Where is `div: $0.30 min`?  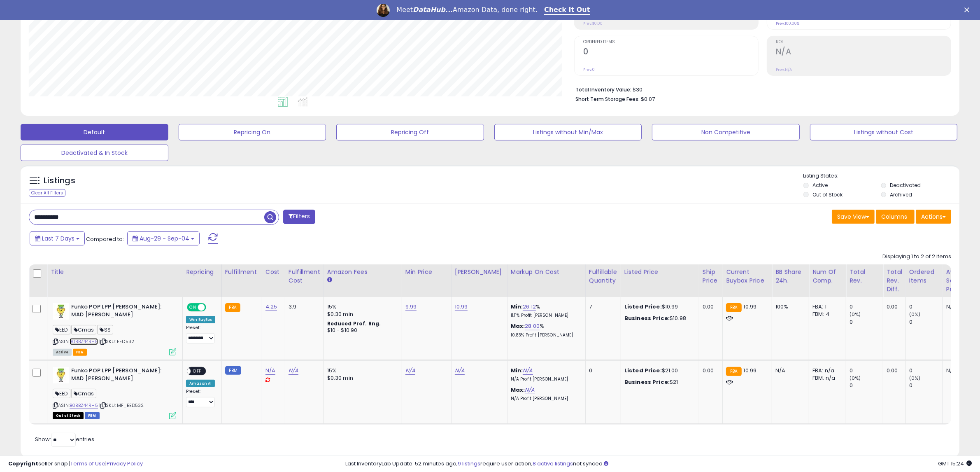 div: $0.30 min is located at coordinates (361, 314).